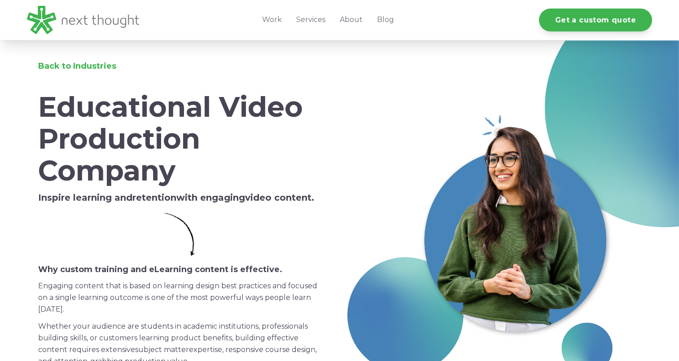 This screenshot has height=361, width=679. I want to click on a: Back to Industries, so click(77, 66).